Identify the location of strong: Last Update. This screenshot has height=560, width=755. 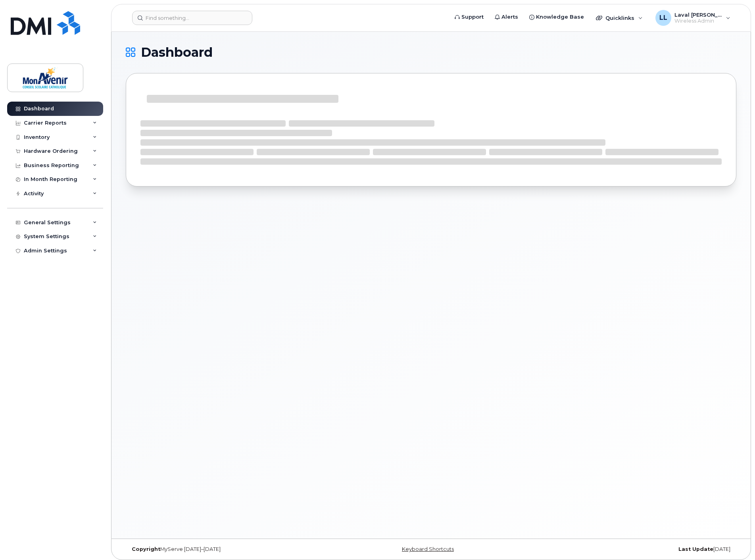
(695, 549).